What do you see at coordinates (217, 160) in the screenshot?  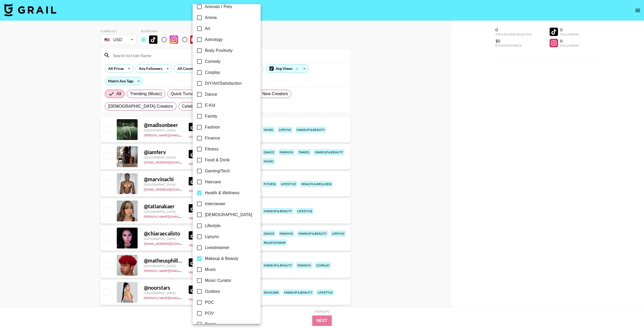 I see `span: Food & Drink` at bounding box center [217, 160].